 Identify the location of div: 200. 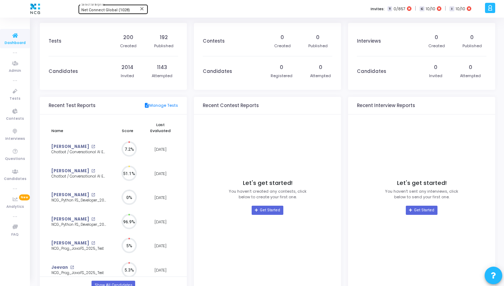
(128, 37).